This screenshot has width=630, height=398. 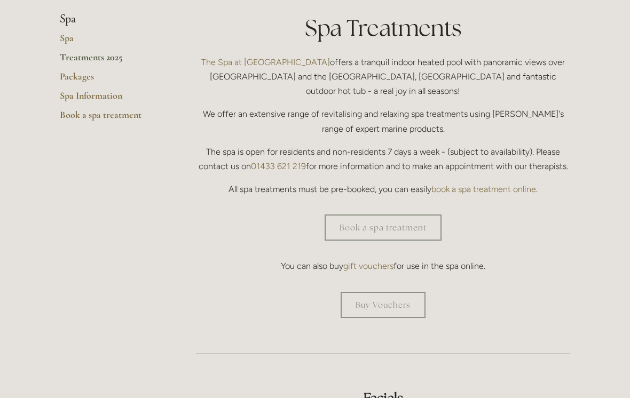 What do you see at coordinates (110, 42) in the screenshot?
I see `a: Spa` at bounding box center [110, 42].